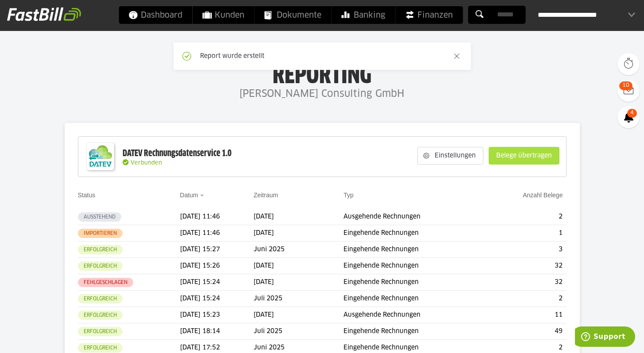  Describe the element at coordinates (223, 15) in the screenshot. I see `span: Kunden` at that location.